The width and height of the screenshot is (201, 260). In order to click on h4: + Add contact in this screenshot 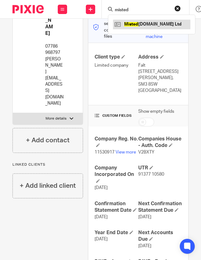, I will do `click(48, 140)`.